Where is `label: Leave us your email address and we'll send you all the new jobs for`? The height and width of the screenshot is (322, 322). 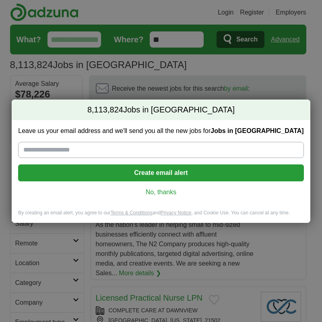
label: Leave us your email address and we'll send you all the new jobs for is located at coordinates (161, 131).